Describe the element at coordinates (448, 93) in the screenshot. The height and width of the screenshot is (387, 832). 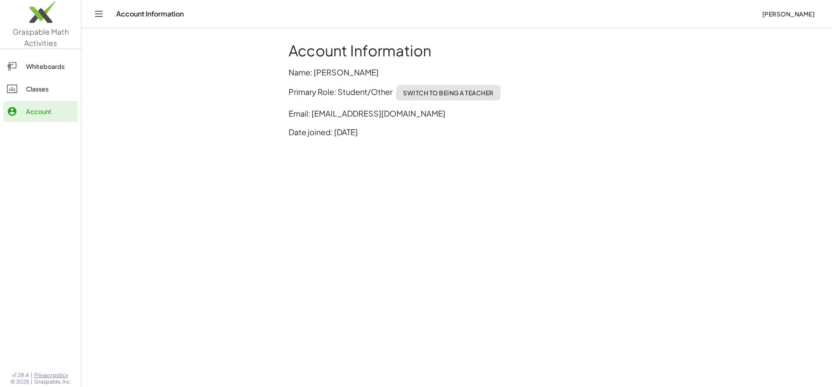
I see `span: Switch to being a Teacher` at that location.